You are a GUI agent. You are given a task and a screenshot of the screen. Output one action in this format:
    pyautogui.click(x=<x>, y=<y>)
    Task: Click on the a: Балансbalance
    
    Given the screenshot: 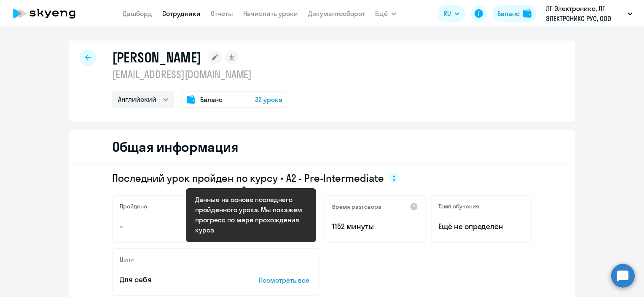 What is the action you would take?
    pyautogui.click(x=514, y=13)
    